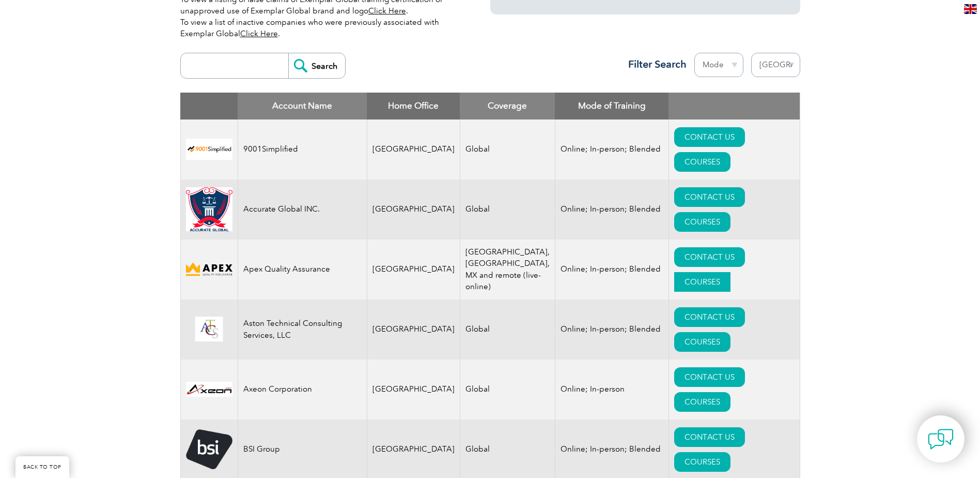 Image resolution: width=980 pixels, height=478 pixels. I want to click on th: Mode of Training: activate to sort column ascending, so click(612, 106).